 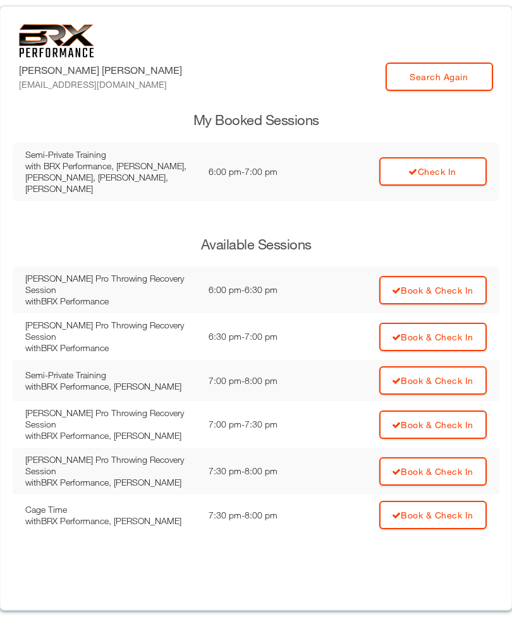 I want to click on img: 6f7da32581c89ca25d665dc3aae533e4f14fe3ef_original.svg, so click(x=56, y=40).